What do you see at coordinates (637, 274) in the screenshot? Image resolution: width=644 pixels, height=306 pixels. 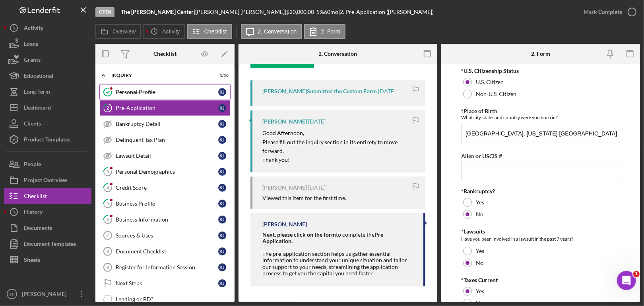 I see `span: 1` at bounding box center [637, 274].